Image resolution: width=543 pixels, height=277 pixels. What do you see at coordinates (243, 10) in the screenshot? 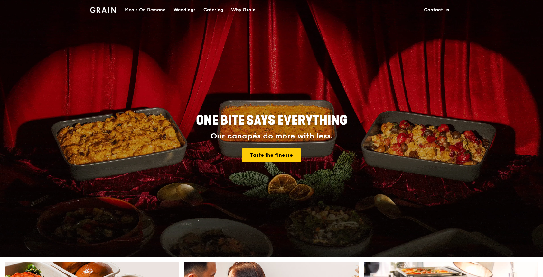
I see `a: Why Grain` at bounding box center [243, 10].